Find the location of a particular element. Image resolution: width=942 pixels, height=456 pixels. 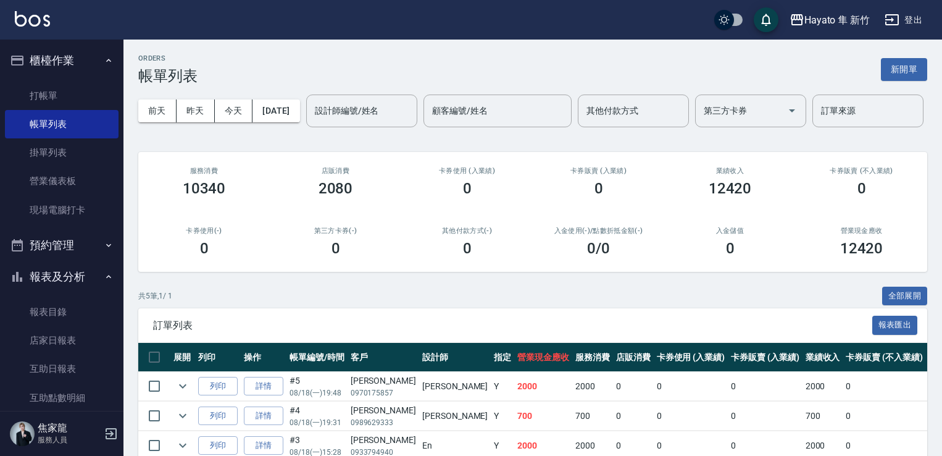

th: 店販消費 is located at coordinates (633, 357).